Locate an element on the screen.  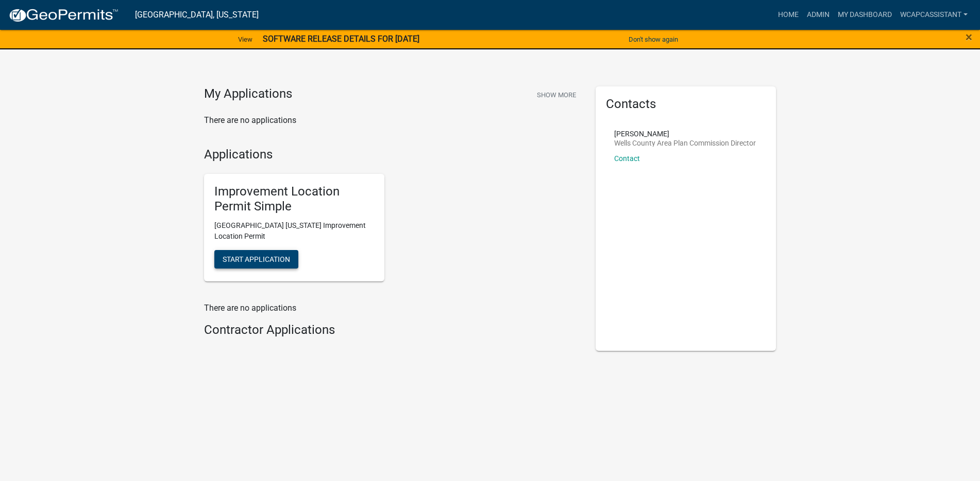
h4: Contractor Applications is located at coordinates (392, 330).